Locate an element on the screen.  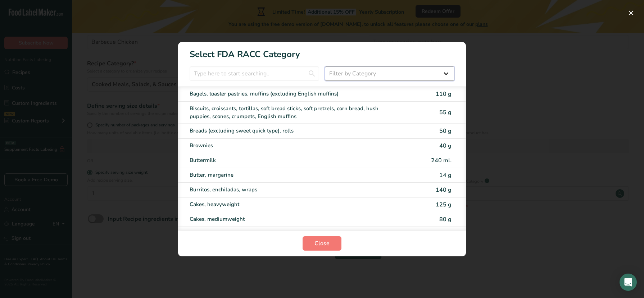
div: Bagels, toaster pastries, muffins (excluding English muffins) is located at coordinates (292, 93).